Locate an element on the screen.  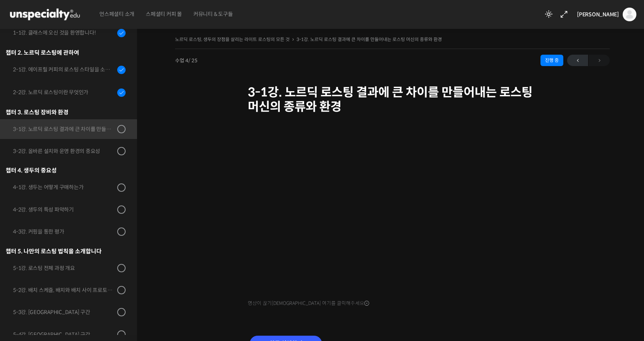
div: 2-1강. 에이프릴 커피의 로스팅 스타일을 소개합니다 is located at coordinates (64, 69).